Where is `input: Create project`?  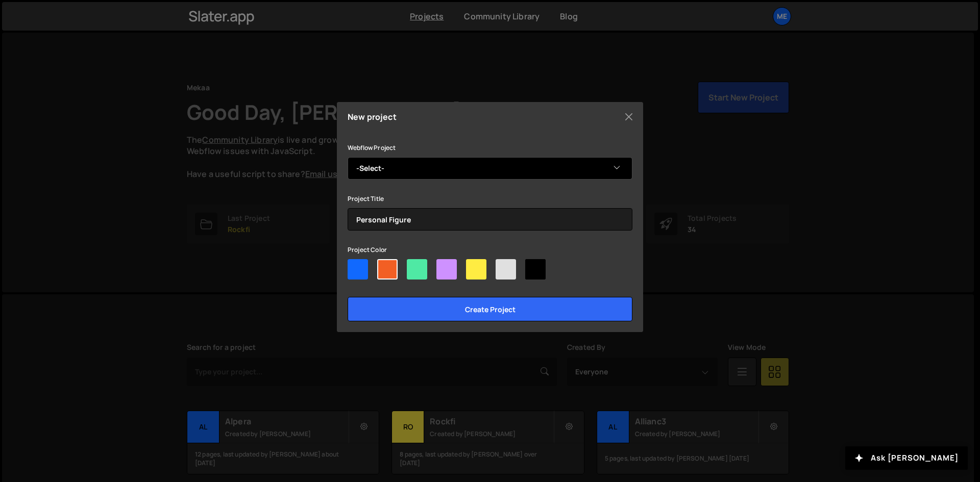
input: Create project is located at coordinates (490, 309).